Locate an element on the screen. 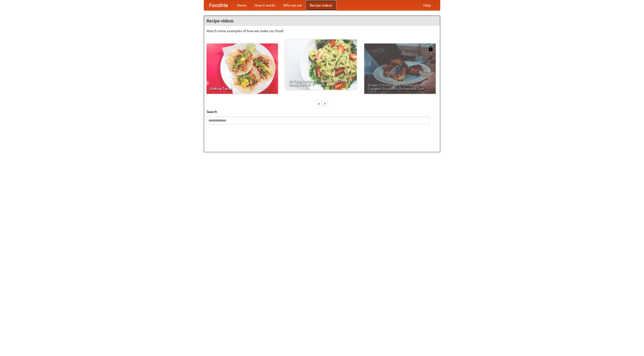 The width and height of the screenshot is (644, 356). a: Help is located at coordinates (427, 5).